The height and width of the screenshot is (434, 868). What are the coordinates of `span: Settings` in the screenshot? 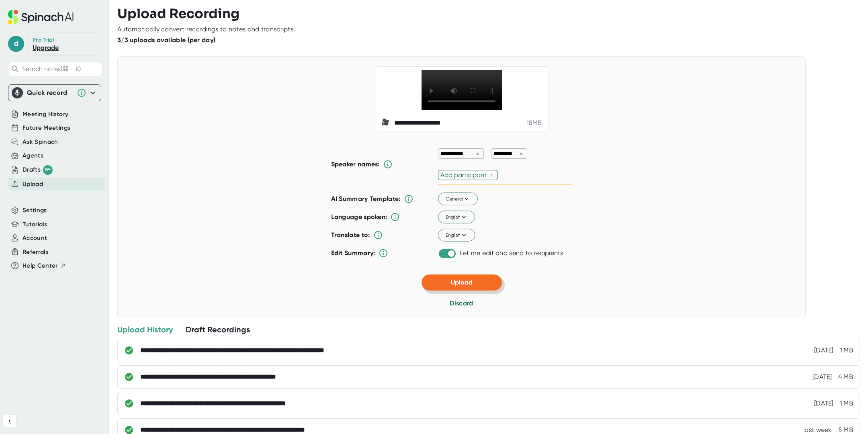 It's located at (34, 210).